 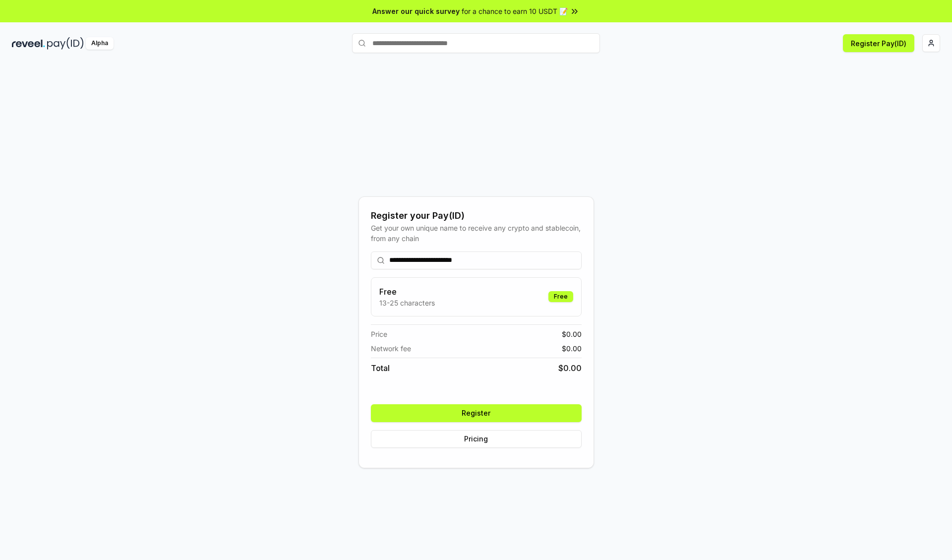 What do you see at coordinates (407, 302) in the screenshot?
I see `p: 13-25 characters` at bounding box center [407, 302].